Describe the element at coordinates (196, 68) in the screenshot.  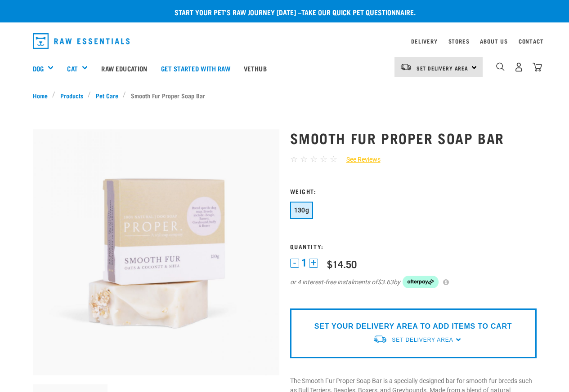
I see `a: Get started with Raw` at that location.